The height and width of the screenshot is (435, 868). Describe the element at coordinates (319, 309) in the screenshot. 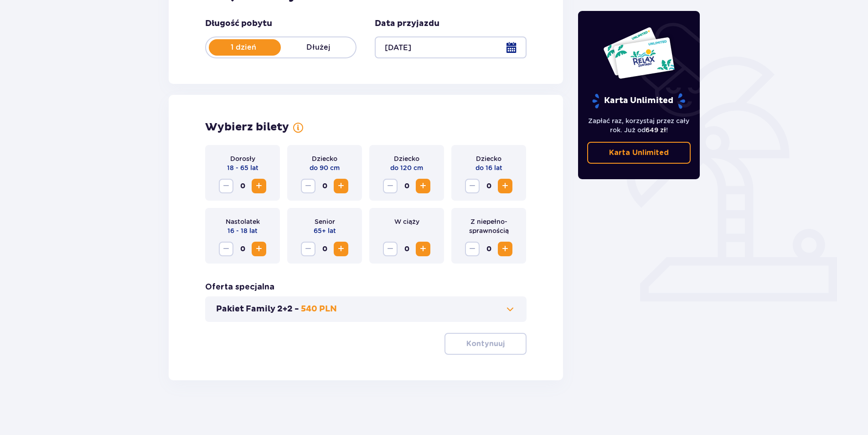

I see `p: 540 PLN` at that location.